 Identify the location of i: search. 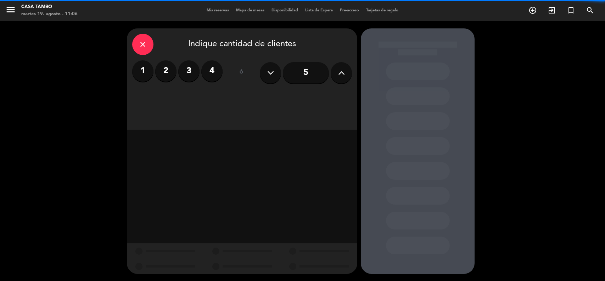
(590, 10).